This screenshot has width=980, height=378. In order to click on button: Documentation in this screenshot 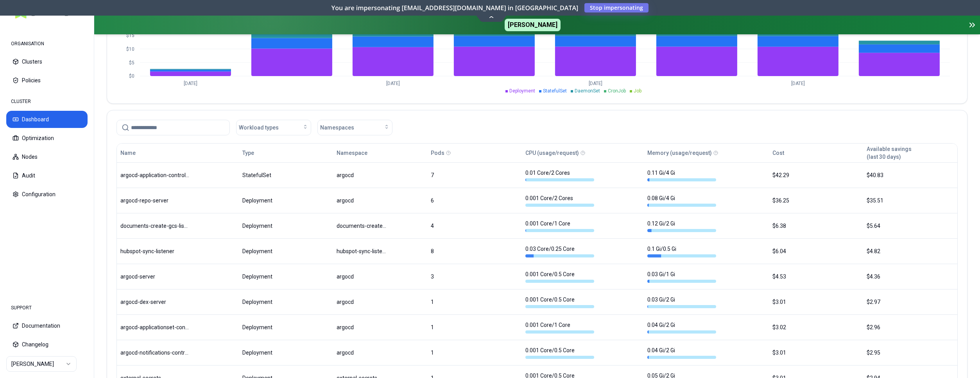, I will do `click(47, 326)`.